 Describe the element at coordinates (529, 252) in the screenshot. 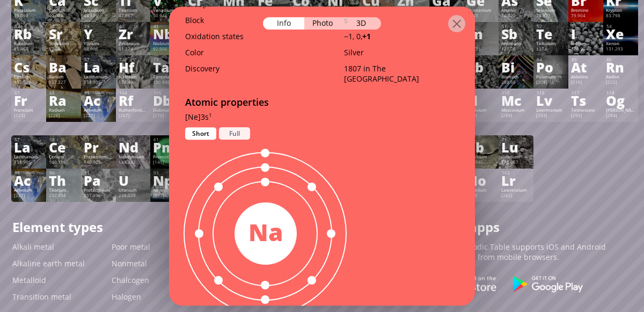

I see `p: Talbica 3: Periodic Table supports iOS and Android and accessible from mobile browsers.` at that location.